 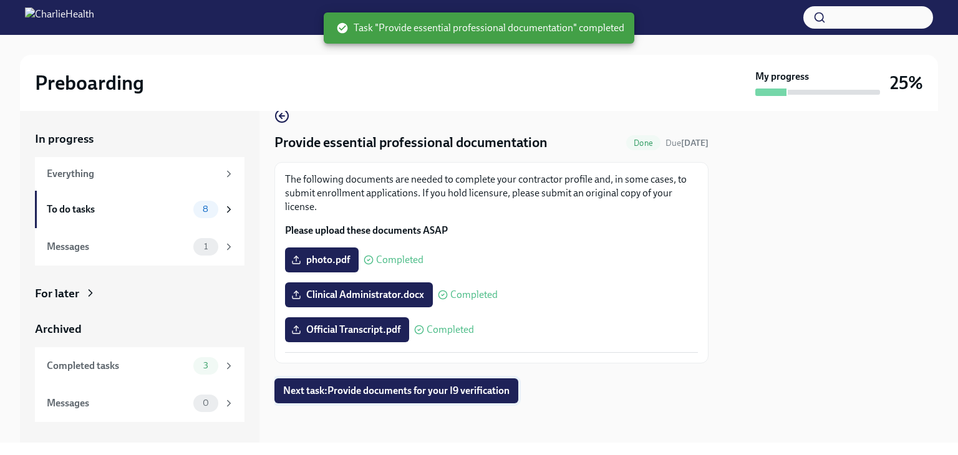 I want to click on span: September 2nd, 2025 09:00, so click(x=687, y=143).